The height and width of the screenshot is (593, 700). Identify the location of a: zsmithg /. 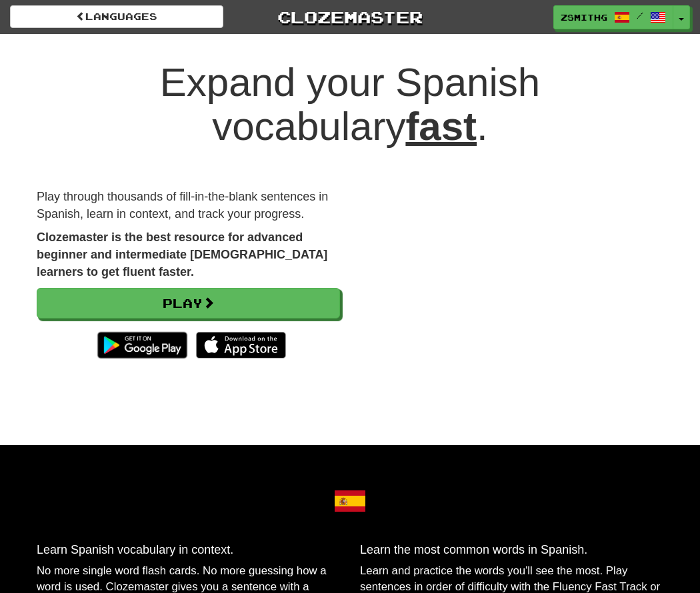
(614, 17).